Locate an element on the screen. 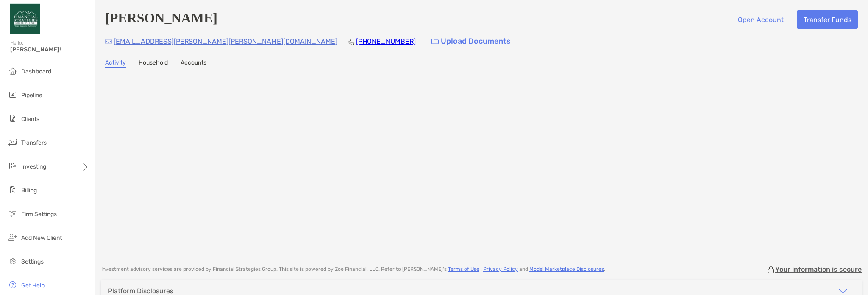 This screenshot has width=868, height=295. img: get-help icon is located at coordinates (12, 284).